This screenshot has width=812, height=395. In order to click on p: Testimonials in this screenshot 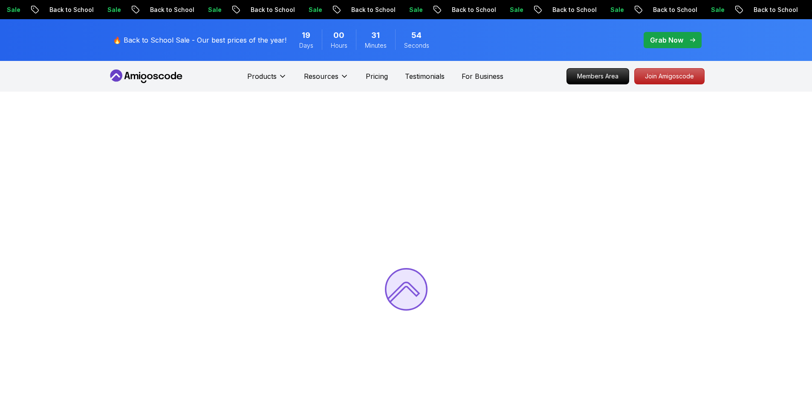, I will do `click(425, 76)`.